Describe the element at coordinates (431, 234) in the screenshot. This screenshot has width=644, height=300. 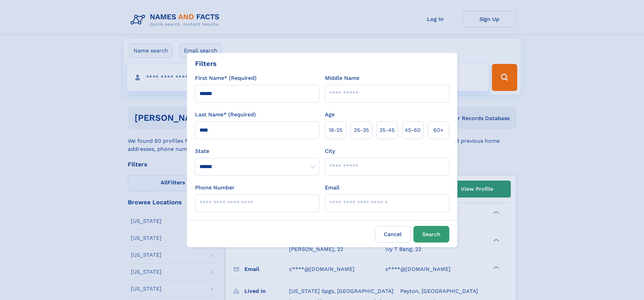
I see `button: Search` at that location.